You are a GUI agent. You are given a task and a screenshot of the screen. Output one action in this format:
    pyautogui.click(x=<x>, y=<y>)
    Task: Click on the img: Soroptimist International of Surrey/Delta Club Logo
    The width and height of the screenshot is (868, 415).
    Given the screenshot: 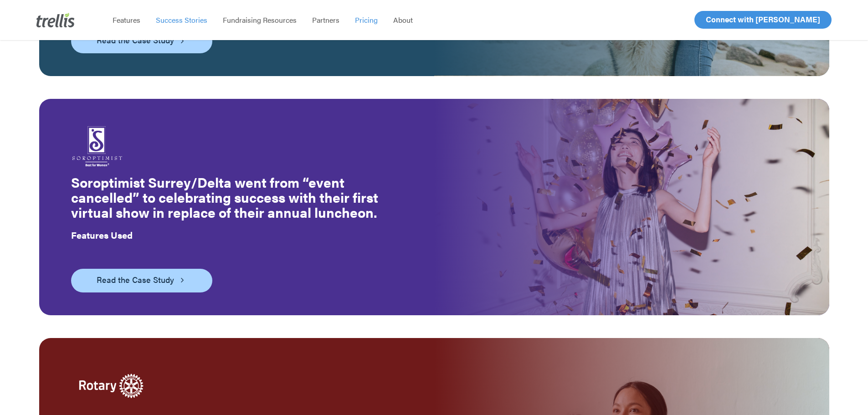 What is the action you would take?
    pyautogui.click(x=97, y=147)
    